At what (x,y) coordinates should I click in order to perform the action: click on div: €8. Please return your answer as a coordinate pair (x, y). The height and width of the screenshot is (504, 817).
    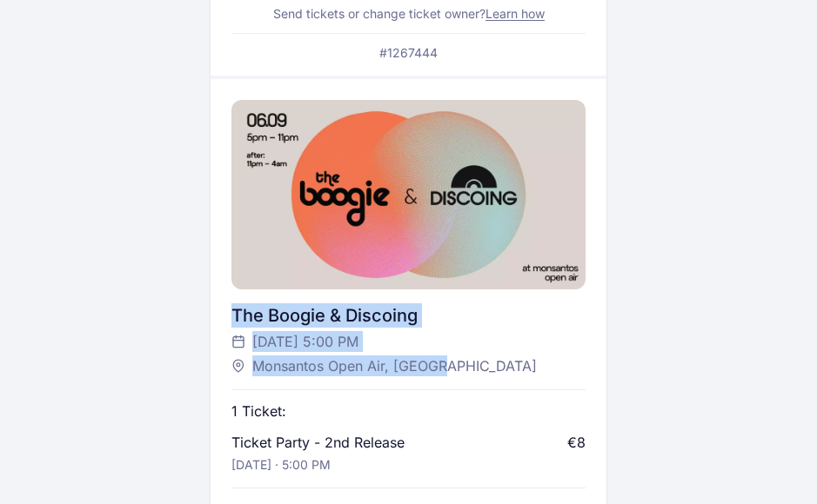
    Looking at the image, I should click on (576, 442).